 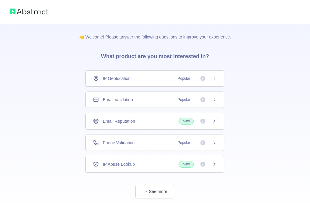 What do you see at coordinates (119, 165) in the screenshot?
I see `span: IP Abuse Lookup` at bounding box center [119, 165].